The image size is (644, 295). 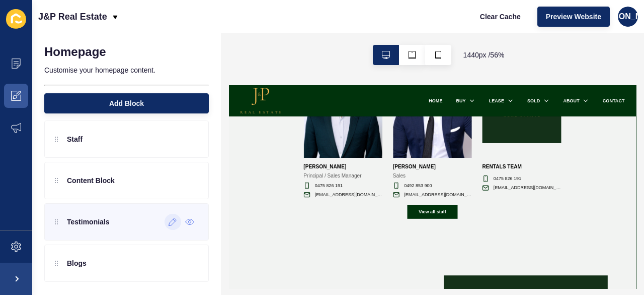 What do you see at coordinates (57, 27) in the screenshot?
I see `img: J&P Real Estate Logo` at bounding box center [57, 27].